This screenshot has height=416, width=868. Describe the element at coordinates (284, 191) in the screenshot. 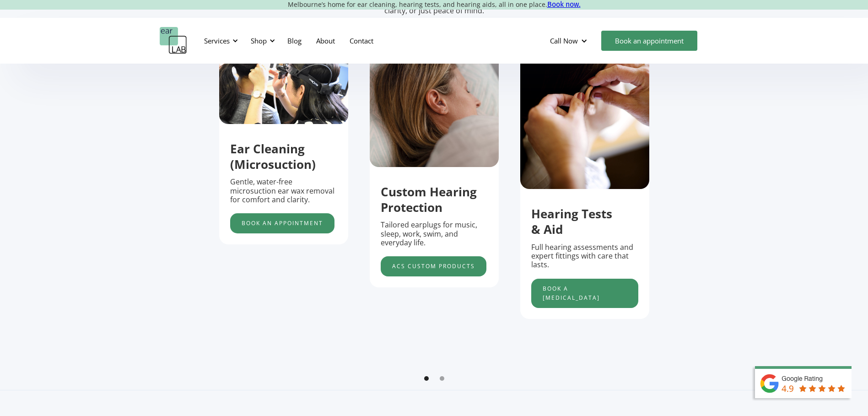

I see `p: Gentle, water-free microsuction ear wax removal for comfort and clarity.` at that location.